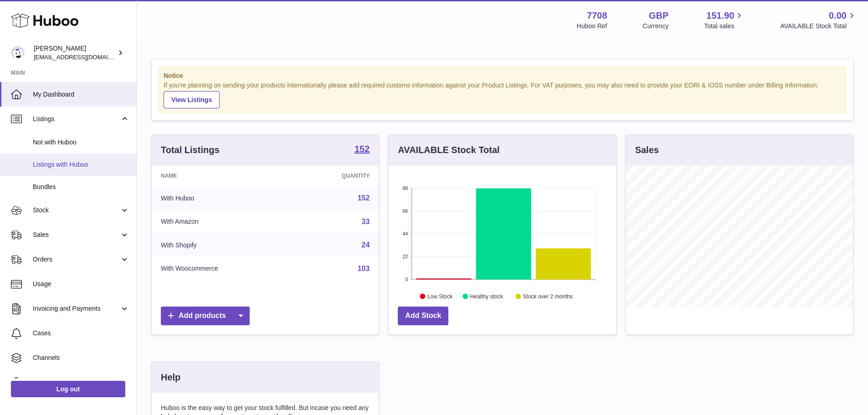  I want to click on span: Orders, so click(76, 259).